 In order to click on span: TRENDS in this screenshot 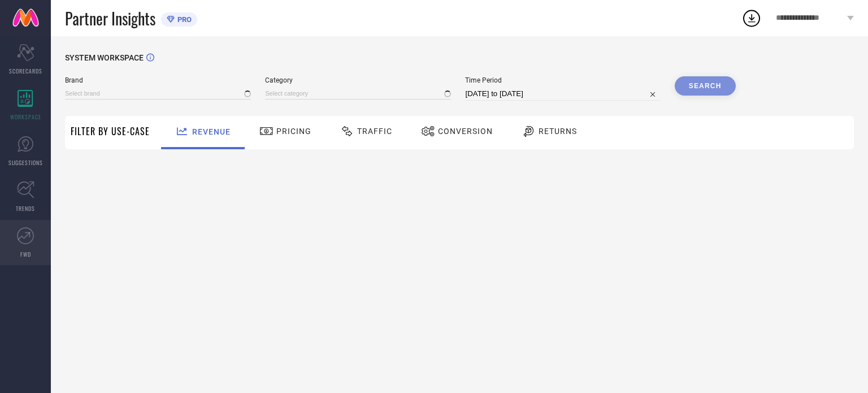, I will do `click(26, 208)`.